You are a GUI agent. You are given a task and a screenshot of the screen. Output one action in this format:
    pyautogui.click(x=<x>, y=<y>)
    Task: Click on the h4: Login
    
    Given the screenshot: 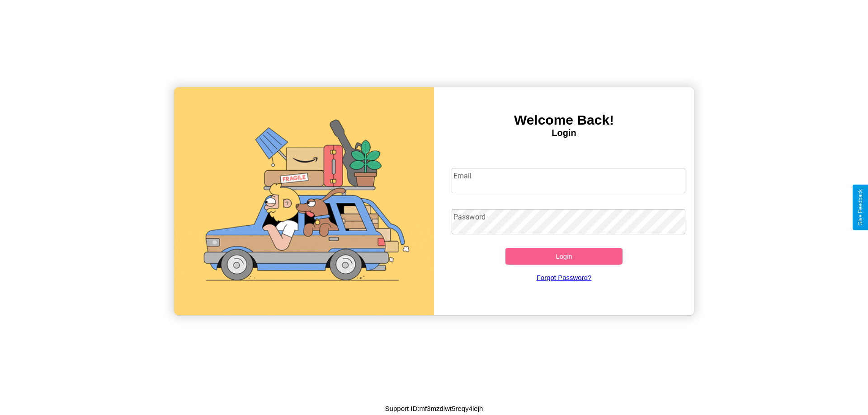 What is the action you would take?
    pyautogui.click(x=564, y=133)
    